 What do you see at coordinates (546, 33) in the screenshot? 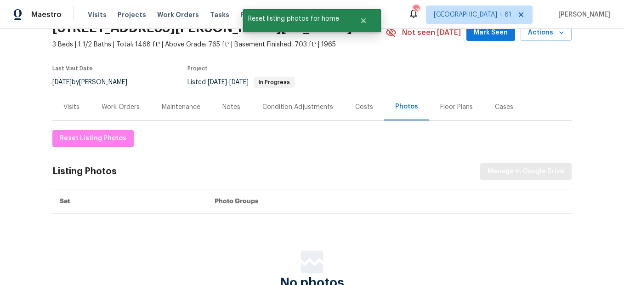
I see `button: Actions` at bounding box center [546, 33].